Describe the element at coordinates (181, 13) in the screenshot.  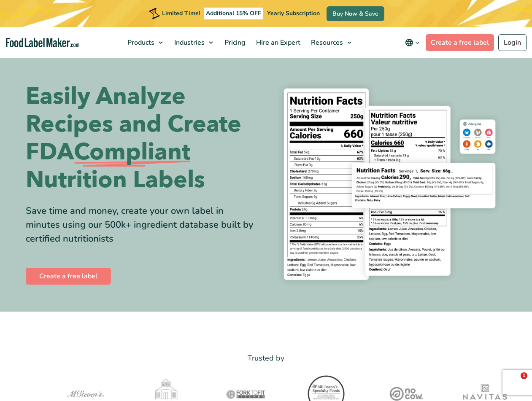
I see `span: Limited Time!` at that location.